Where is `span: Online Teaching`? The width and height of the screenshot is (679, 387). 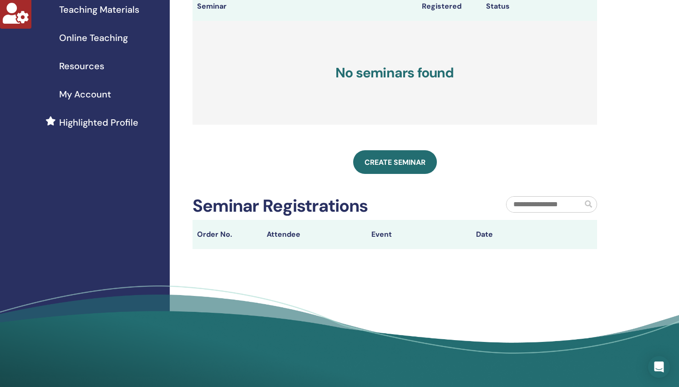
span: Online Teaching is located at coordinates (93, 38).